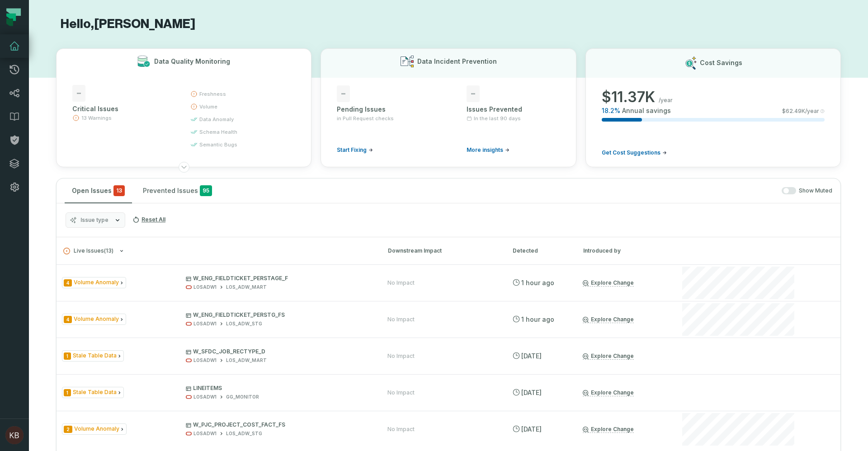 This screenshot has height=451, width=868. What do you see at coordinates (212, 94) in the screenshot?
I see `span: freshness` at bounding box center [212, 94].